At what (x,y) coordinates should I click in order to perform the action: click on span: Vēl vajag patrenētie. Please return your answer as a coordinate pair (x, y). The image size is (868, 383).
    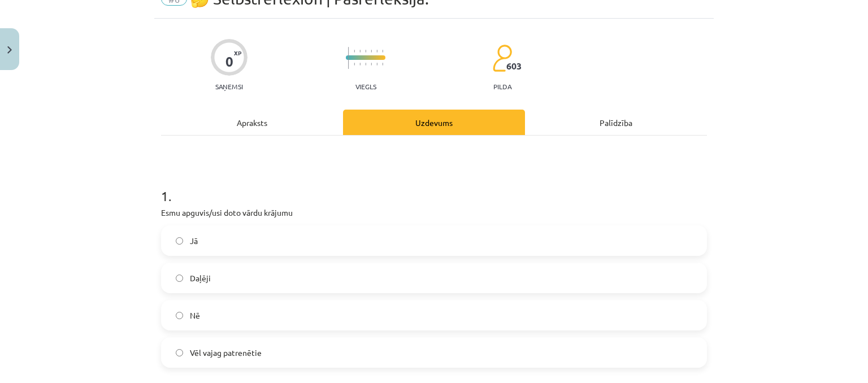
    Looking at the image, I should click on (225, 352).